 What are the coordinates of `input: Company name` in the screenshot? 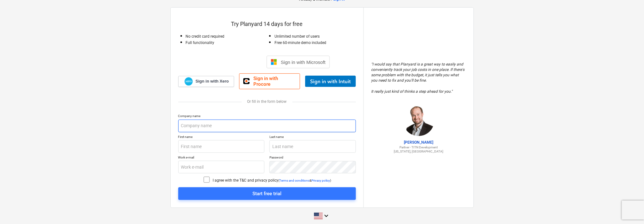 It's located at (267, 126).